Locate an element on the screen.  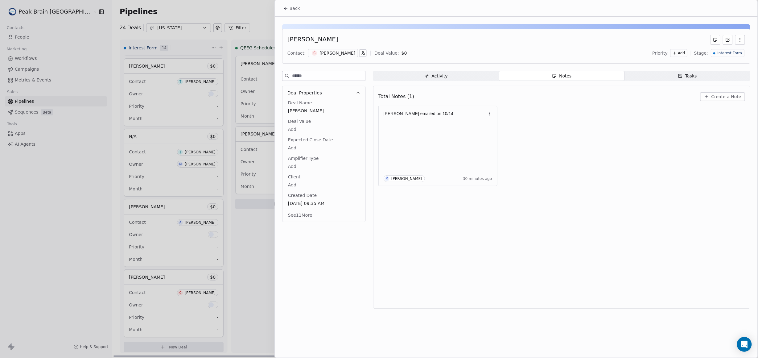
div: Tasks is located at coordinates (687, 76).